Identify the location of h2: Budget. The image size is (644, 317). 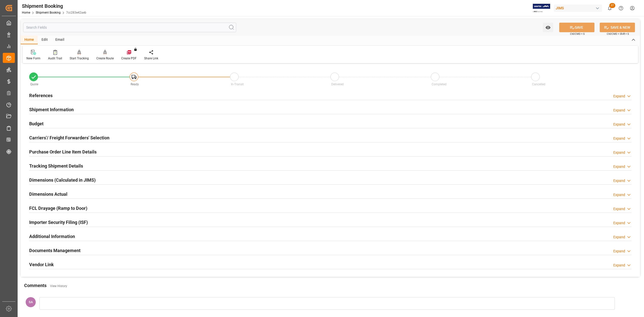
(37, 123).